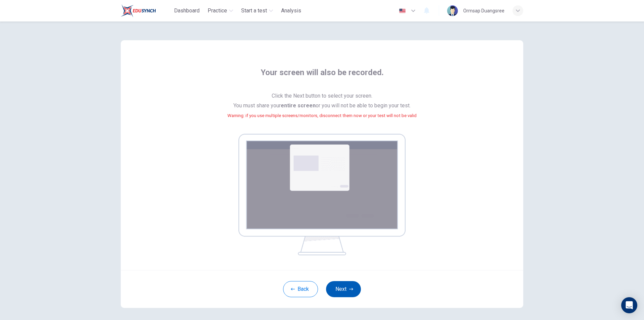  I want to click on a: Train Test logo, so click(146, 11).